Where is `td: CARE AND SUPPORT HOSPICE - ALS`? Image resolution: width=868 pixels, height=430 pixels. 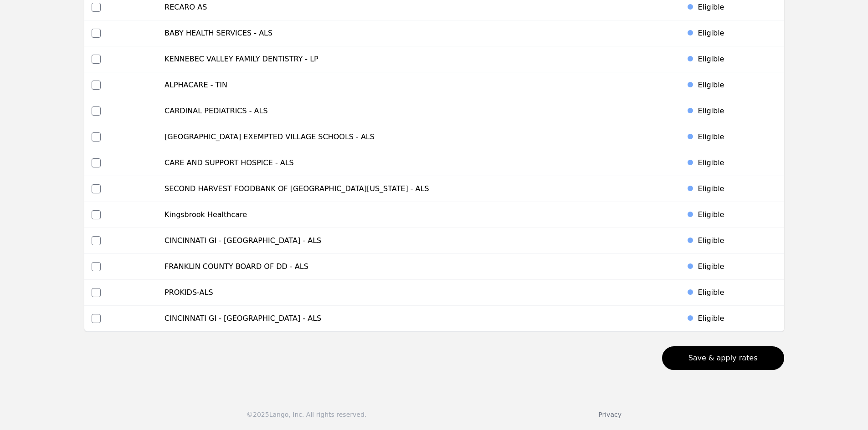 td: CARE AND SUPPORT HOSPICE - ALS is located at coordinates (417, 163).